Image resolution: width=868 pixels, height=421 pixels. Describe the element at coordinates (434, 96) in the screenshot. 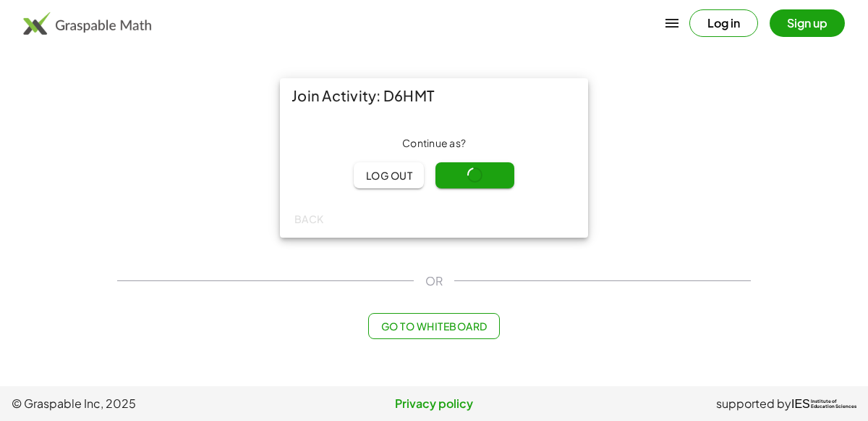

I see `div: Join Activity: D6HMT` at that location.